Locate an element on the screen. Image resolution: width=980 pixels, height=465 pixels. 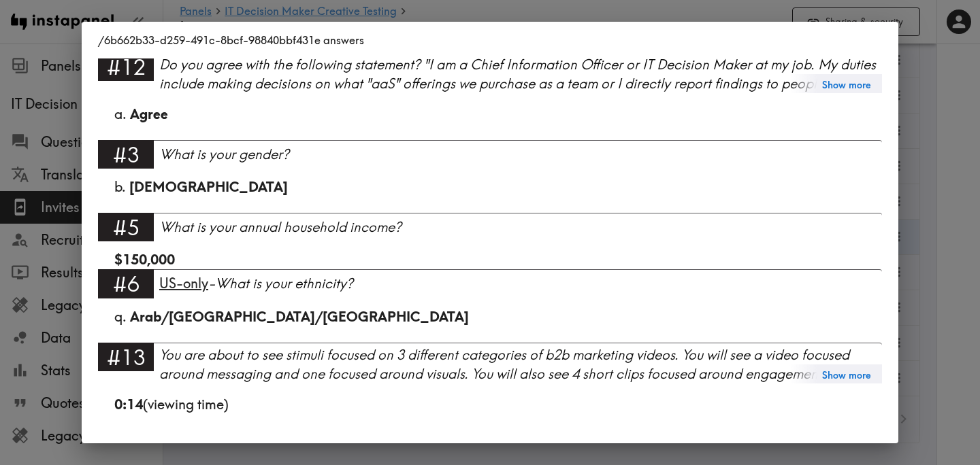
a: #13You are about to see stimuli focused on 3 different categories of b2b marketing videos. You wi... is located at coordinates (490, 368).